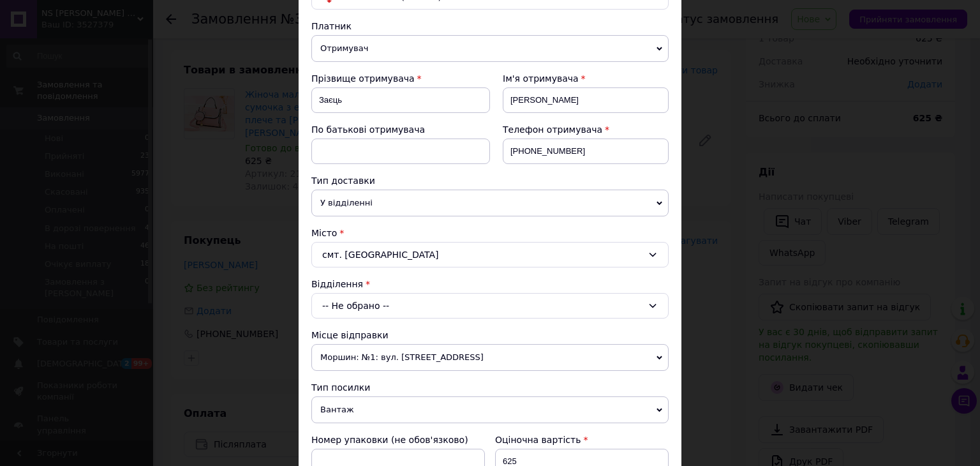 The image size is (980, 466). I want to click on span: Телефон отримувача, so click(553, 130).